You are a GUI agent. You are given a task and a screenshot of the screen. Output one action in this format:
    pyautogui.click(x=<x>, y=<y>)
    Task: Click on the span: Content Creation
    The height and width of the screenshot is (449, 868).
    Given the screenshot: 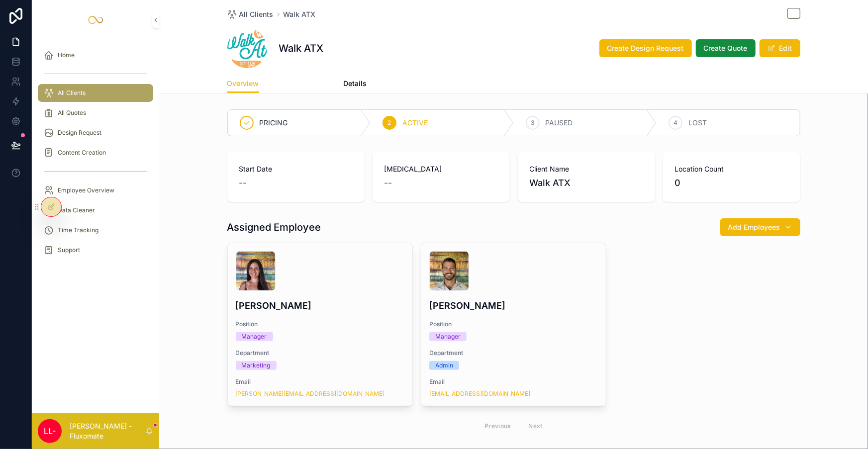 What is the action you would take?
    pyautogui.click(x=82, y=153)
    